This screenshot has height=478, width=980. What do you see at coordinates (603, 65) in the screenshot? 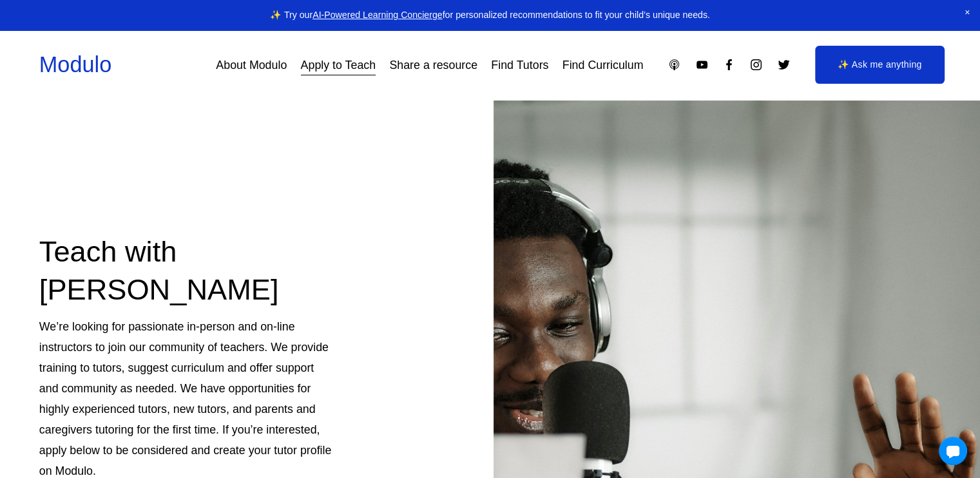
I see `a: Find Curriculum` at bounding box center [603, 65].